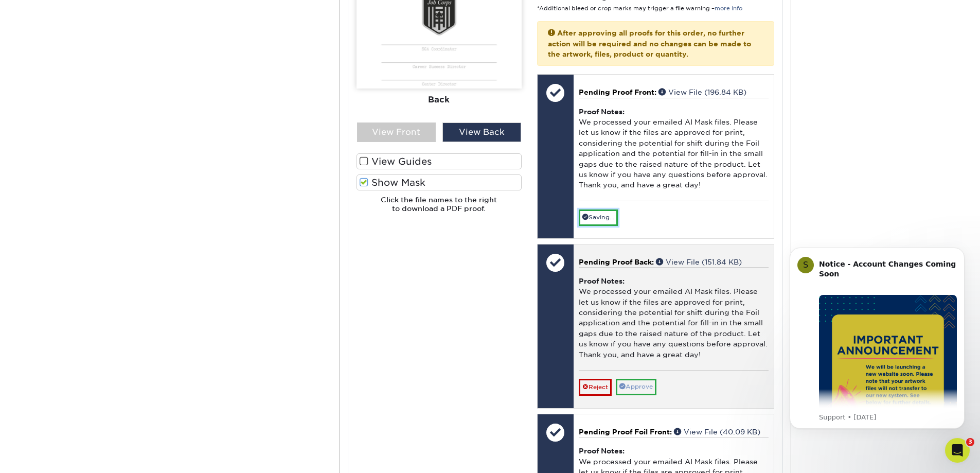 This screenshot has height=473, width=980. I want to click on div: View Back, so click(481, 132).